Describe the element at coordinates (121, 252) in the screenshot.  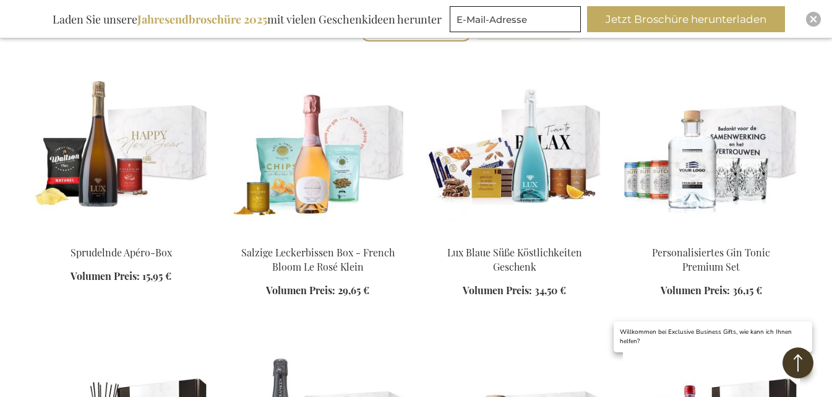
I see `a: Sprudelnde Apéro-Box` at that location.